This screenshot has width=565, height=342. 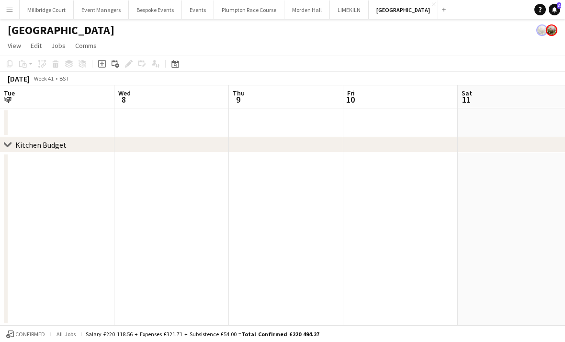 I want to click on a: View, so click(x=14, y=46).